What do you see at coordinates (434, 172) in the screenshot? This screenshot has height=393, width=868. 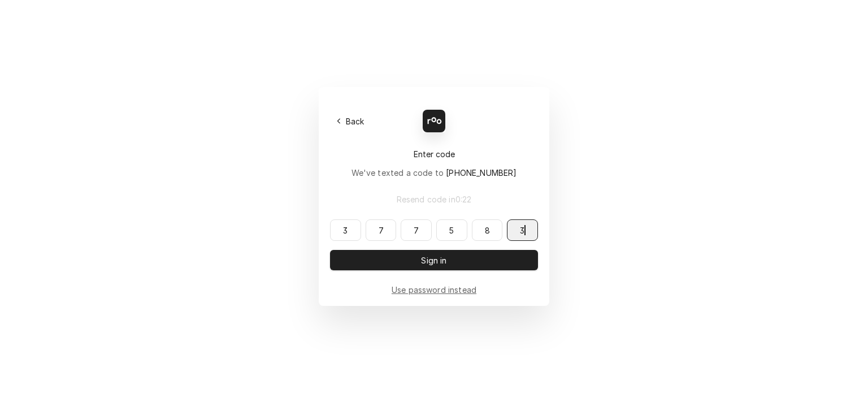 I see `div: We've texted a code` at bounding box center [434, 172].